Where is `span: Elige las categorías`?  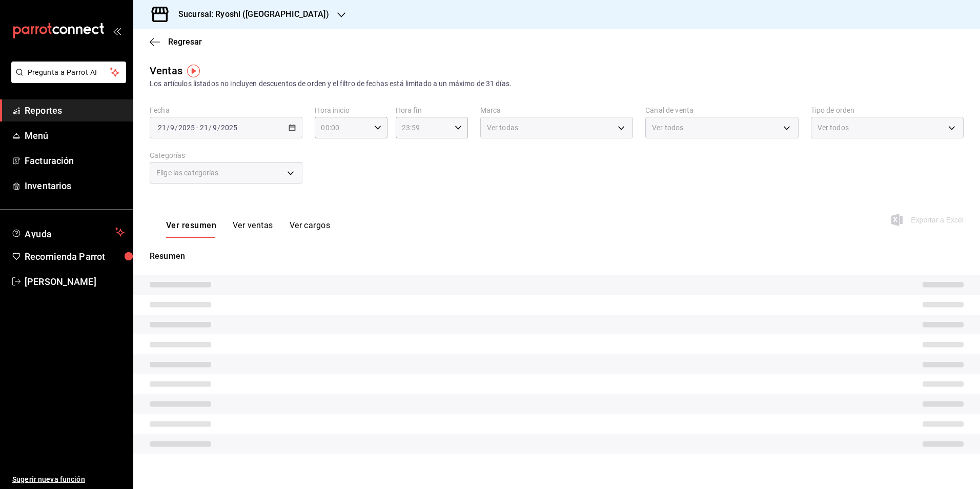 span: Elige las categorías is located at coordinates (188, 173).